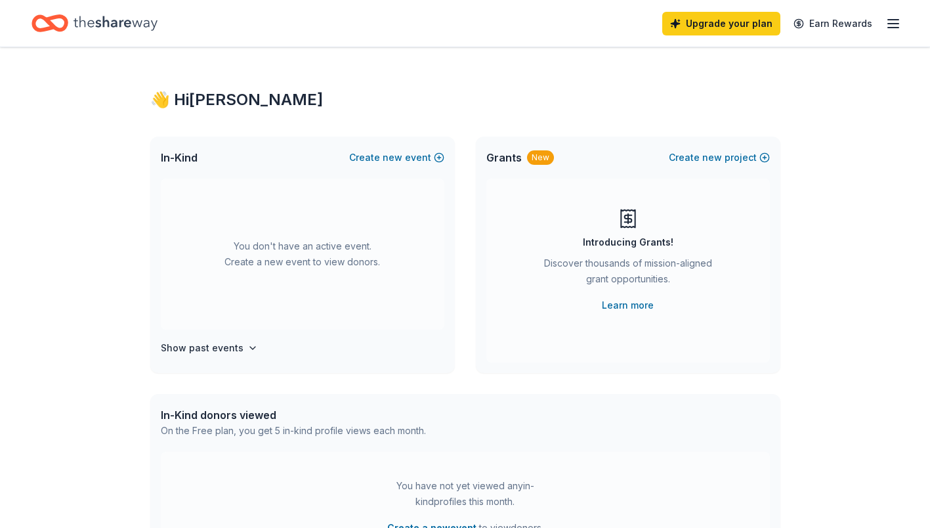 The image size is (930, 528). What do you see at coordinates (303, 254) in the screenshot?
I see `div: You don't have an active event. Create a new event to view donors.` at bounding box center [303, 254].